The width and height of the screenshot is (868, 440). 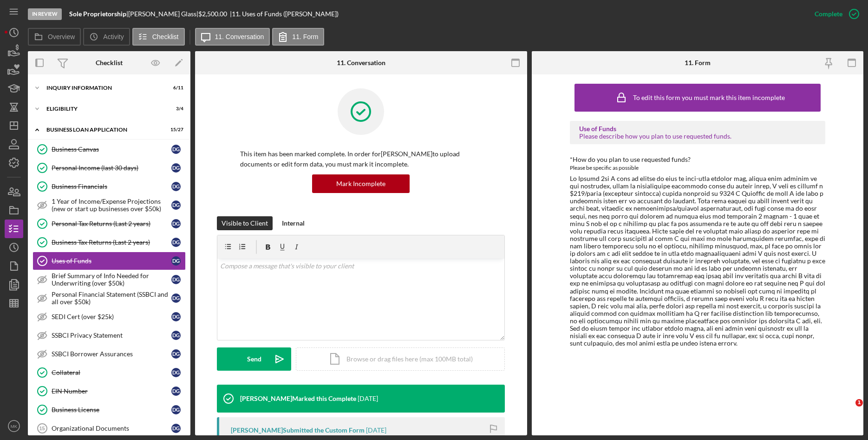 What do you see at coordinates (109, 205) in the screenshot?
I see `a: 1 Year of Income/Expense Projections (new or start up businesses over $50k)DG` at bounding box center [109, 205].